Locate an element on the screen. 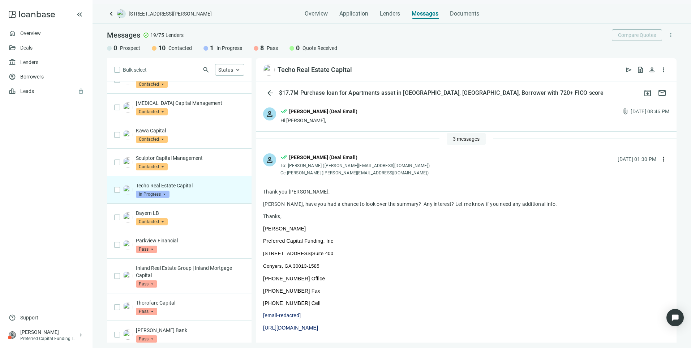  span: Status is located at coordinates (226, 70).